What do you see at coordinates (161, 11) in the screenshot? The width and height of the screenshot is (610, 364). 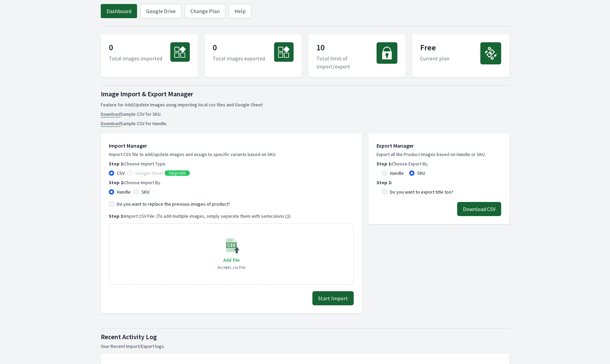 I see `a: Google Drive` at bounding box center [161, 11].